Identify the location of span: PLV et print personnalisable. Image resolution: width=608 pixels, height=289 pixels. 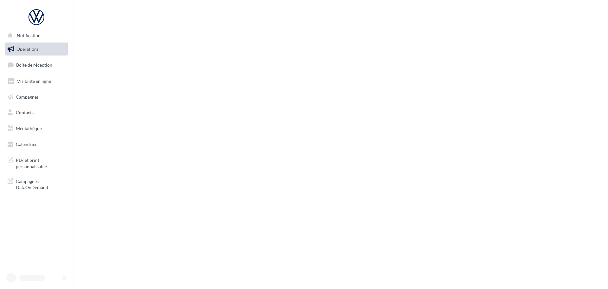
(41, 162).